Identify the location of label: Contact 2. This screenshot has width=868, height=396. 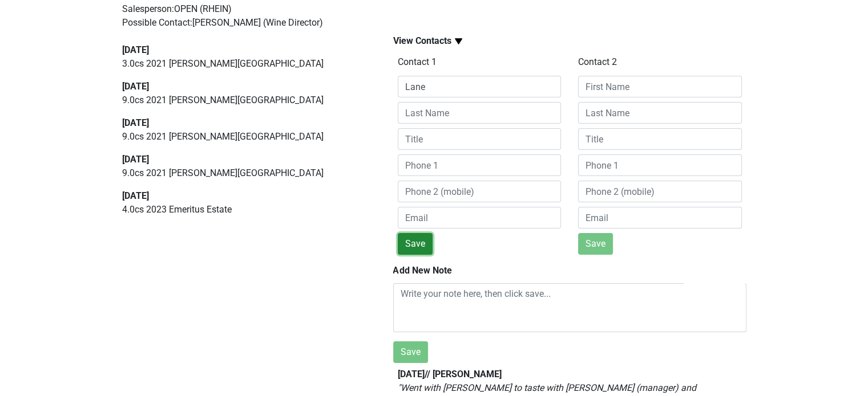
(598, 62).